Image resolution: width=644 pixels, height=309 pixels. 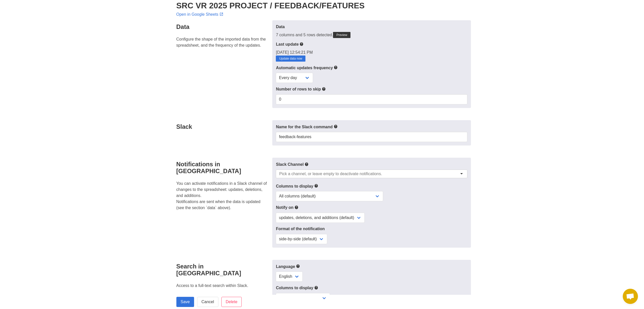 I want to click on h4: Data, so click(x=223, y=26).